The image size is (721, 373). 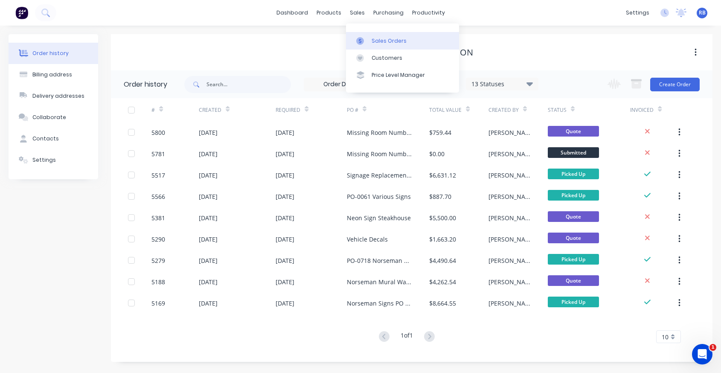 I want to click on div: products, so click(x=329, y=13).